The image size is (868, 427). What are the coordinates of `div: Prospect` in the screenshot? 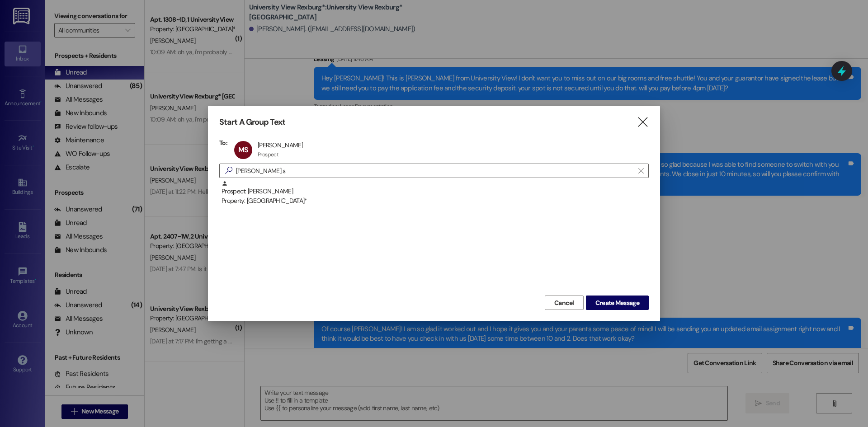 It's located at (268, 154).